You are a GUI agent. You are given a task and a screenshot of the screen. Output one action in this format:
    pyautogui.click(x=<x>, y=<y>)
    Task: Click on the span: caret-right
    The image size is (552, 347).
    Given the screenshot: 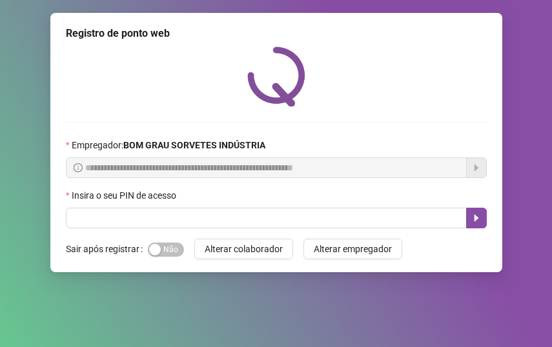 What is the action you would take?
    pyautogui.click(x=477, y=218)
    